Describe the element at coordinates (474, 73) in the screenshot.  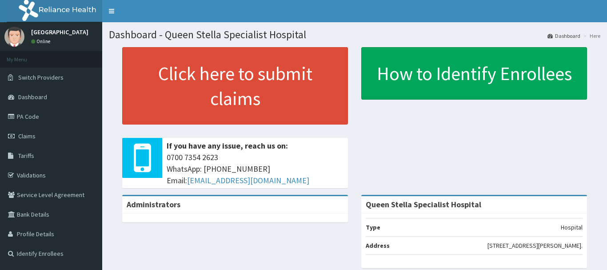
I see `a: How to Identify Enrollees` at that location.